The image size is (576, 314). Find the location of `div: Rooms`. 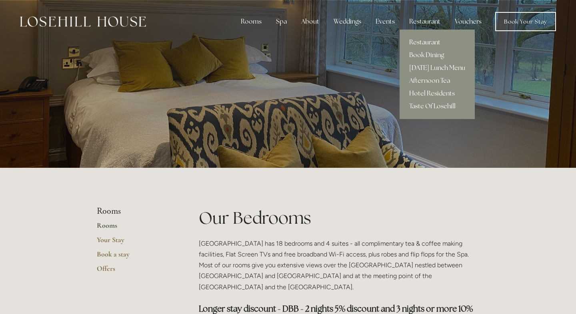

div: Rooms is located at coordinates (251, 22).